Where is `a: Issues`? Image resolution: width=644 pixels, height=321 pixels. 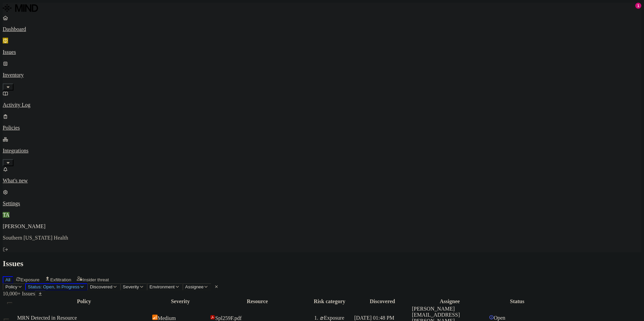
a: Issues is located at coordinates (322, 46).